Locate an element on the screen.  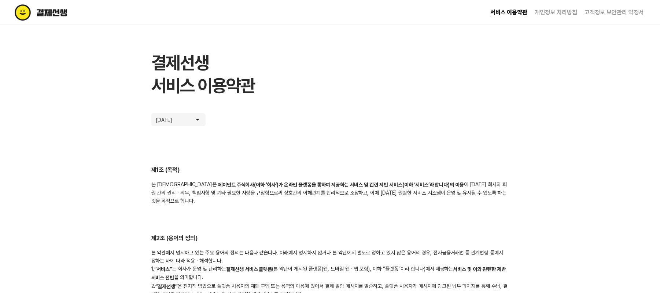
a: 고객정보 보안관리 약정서 is located at coordinates (615, 12).